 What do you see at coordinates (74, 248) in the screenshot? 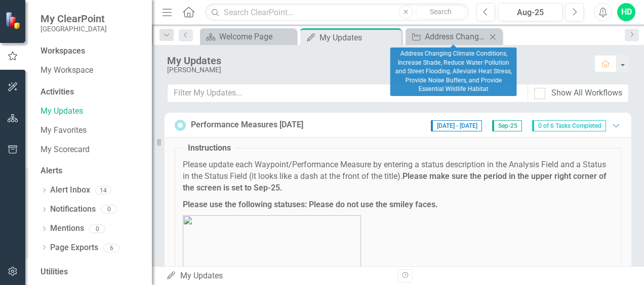
I see `a: Page Exports` at bounding box center [74, 248].